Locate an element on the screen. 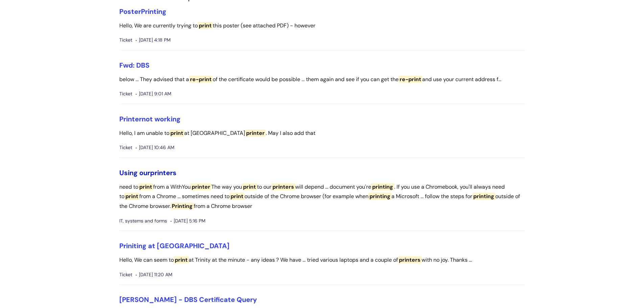 Image resolution: width=644 pixels, height=308 pixels. a: Using ourprinters is located at coordinates (148, 172).